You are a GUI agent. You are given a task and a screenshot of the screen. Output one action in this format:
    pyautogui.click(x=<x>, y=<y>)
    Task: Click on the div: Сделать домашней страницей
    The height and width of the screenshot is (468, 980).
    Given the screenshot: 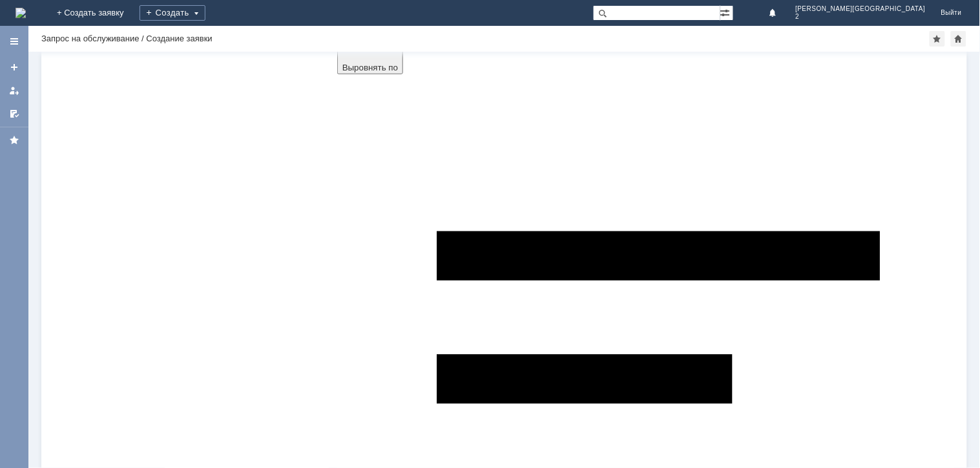 What is the action you would take?
    pyautogui.click(x=959, y=39)
    